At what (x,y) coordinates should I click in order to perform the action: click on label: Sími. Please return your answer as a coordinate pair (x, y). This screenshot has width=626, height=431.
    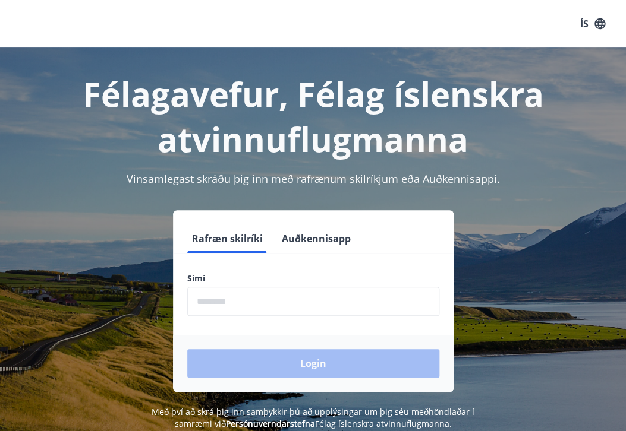
    Looking at the image, I should click on (313, 279).